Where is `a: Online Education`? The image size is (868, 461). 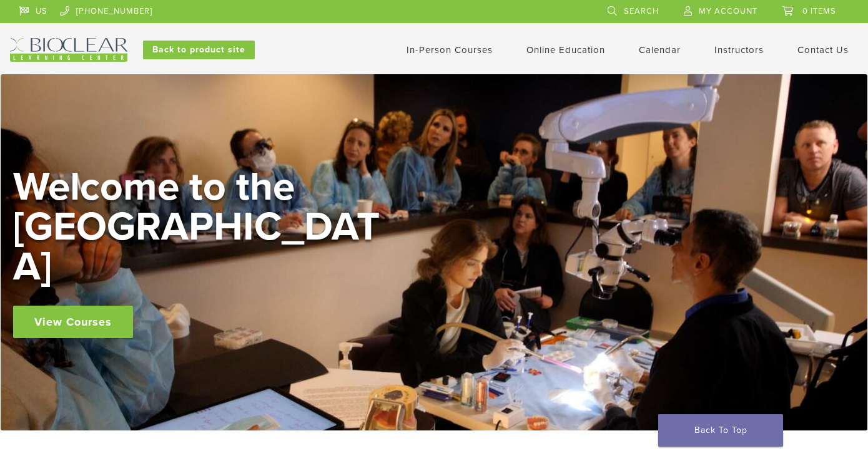
a: Online Education is located at coordinates (566, 50).